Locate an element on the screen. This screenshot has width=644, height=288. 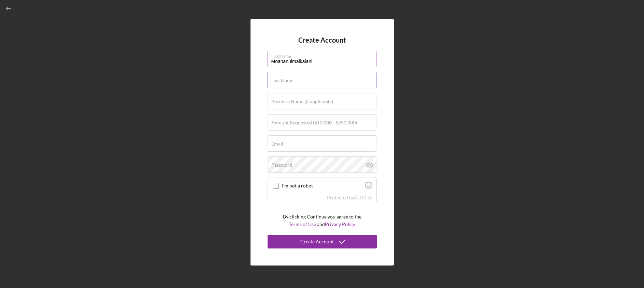
div: Protected by is located at coordinates (349, 198).